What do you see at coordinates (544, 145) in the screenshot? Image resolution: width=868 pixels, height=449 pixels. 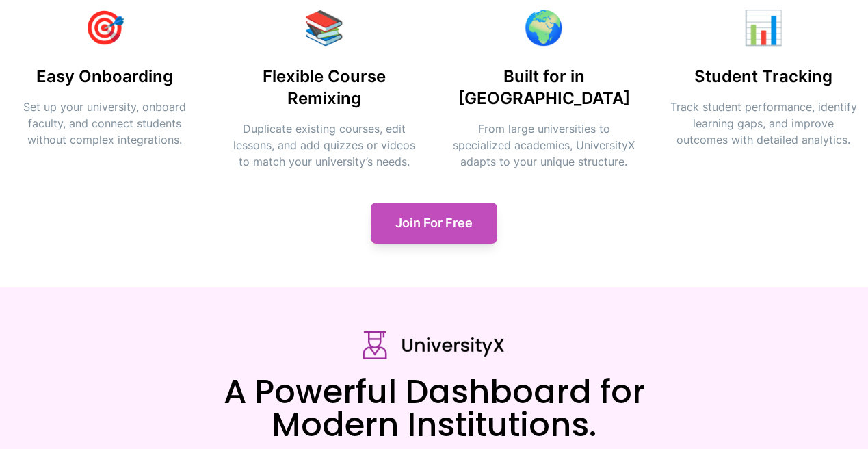 I see `p: From large universities to specialized academies, UniversityX adapts to your unique structure.` at bounding box center [544, 145].